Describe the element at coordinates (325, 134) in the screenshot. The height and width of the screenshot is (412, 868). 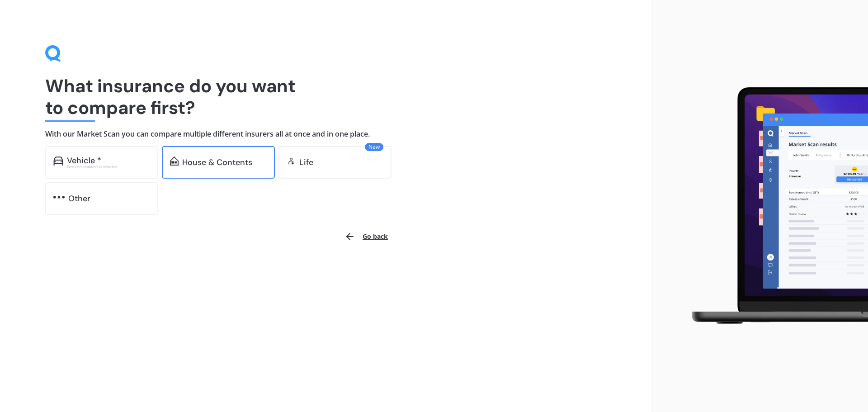
I see `h4: With our Market Scan you can compare multiple different insurers all at once and in one place.` at that location.